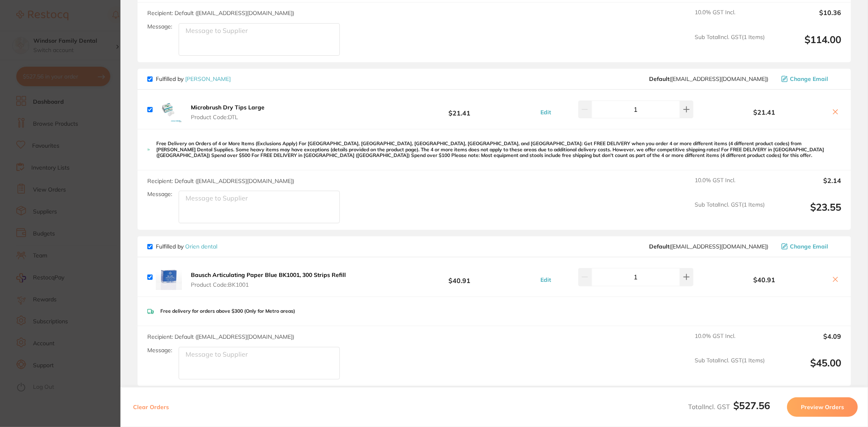 Image resolution: width=868 pixels, height=427 pixels. What do you see at coordinates (90, 141) in the screenshot?
I see `p: Message from Restocq, sent 1w ago` at bounding box center [90, 141].